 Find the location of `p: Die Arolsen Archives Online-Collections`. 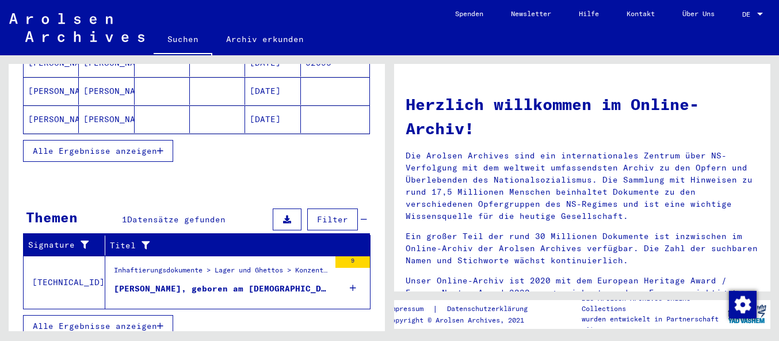

p: Die Arolsen Archives Online-Collections is located at coordinates (653, 303).